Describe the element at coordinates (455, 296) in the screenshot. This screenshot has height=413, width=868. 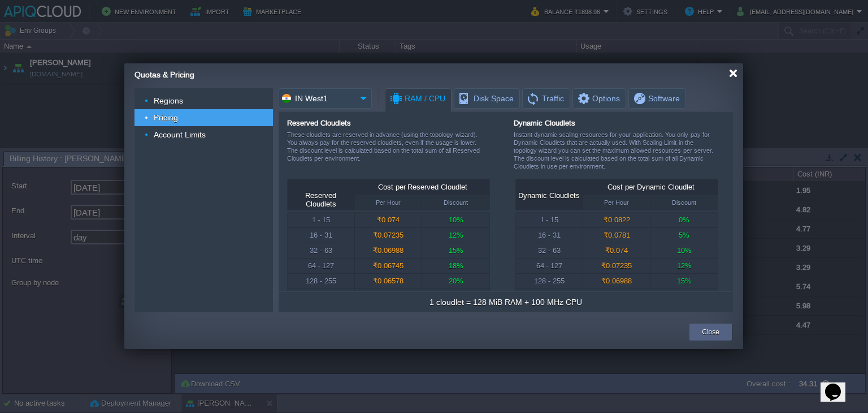
I see `div: 25%` at that location.